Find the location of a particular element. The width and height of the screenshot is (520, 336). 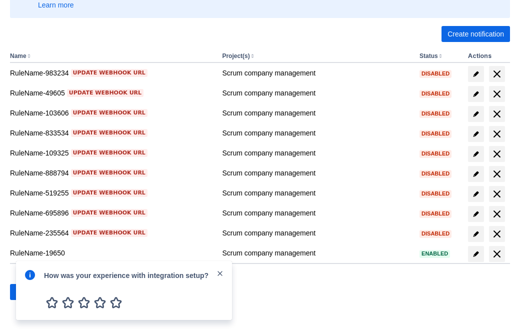

div: RuleName-103606 is located at coordinates (112, 113).